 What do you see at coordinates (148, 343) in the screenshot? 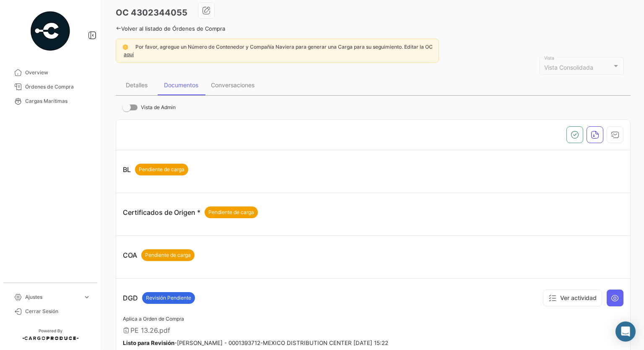
I see `b: Listo para Revisión` at bounding box center [148, 343].